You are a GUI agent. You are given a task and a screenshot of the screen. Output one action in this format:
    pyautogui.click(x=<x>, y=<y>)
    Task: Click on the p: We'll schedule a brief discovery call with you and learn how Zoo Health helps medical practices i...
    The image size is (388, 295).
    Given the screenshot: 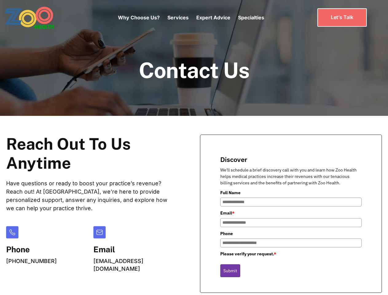 What is the action you would take?
    pyautogui.click(x=291, y=176)
    